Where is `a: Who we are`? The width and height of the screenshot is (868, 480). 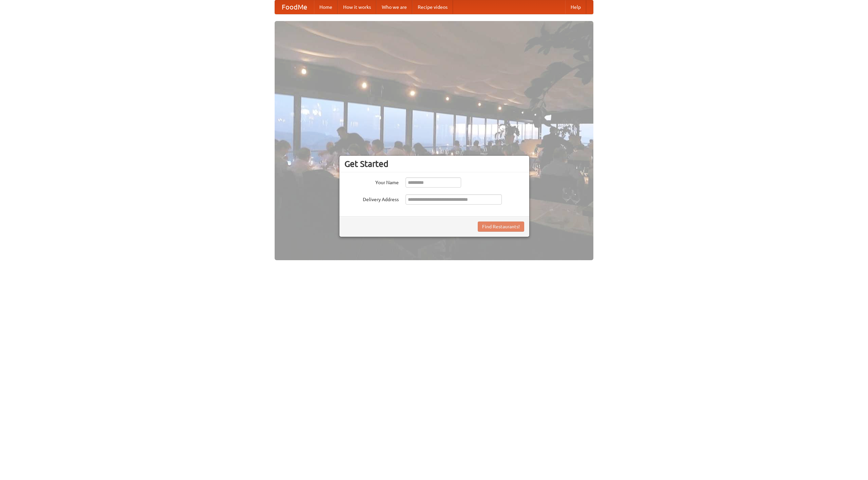
a: Who we are is located at coordinates (394, 7).